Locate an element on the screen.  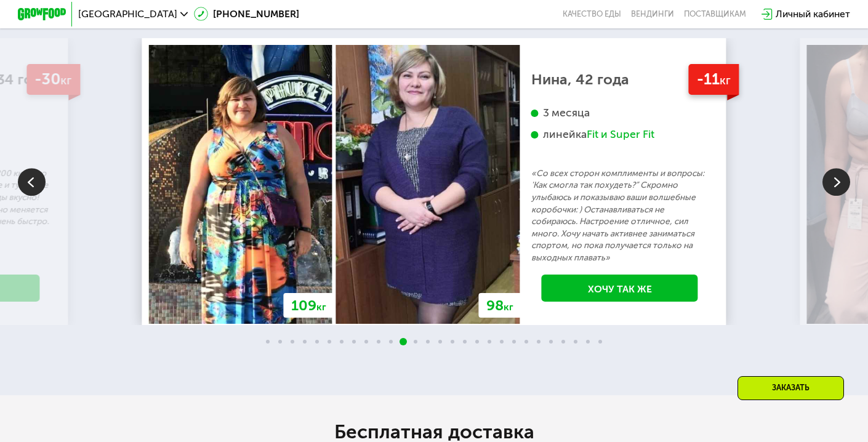
div: линейка is located at coordinates (620, 134).